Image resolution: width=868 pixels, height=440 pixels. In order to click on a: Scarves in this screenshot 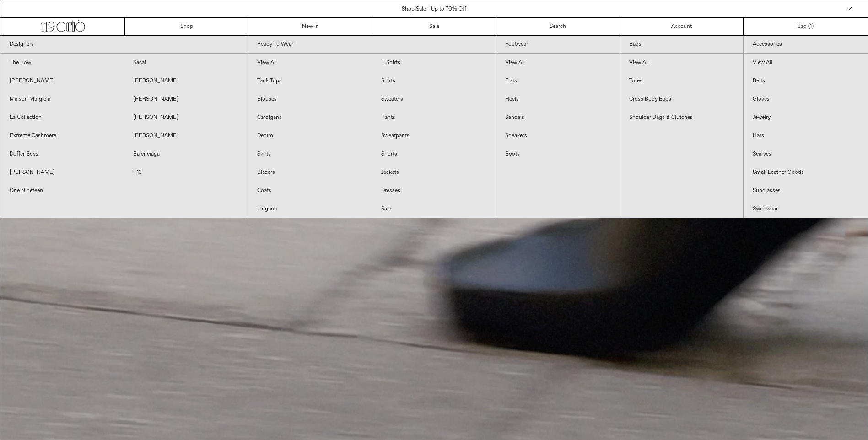, I will do `click(805, 154)`.